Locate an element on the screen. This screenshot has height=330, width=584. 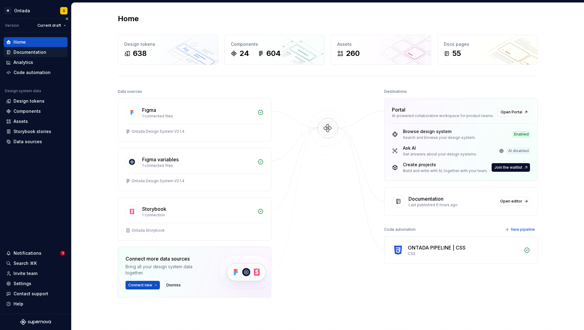
div: Browse design system is located at coordinates (439, 131).